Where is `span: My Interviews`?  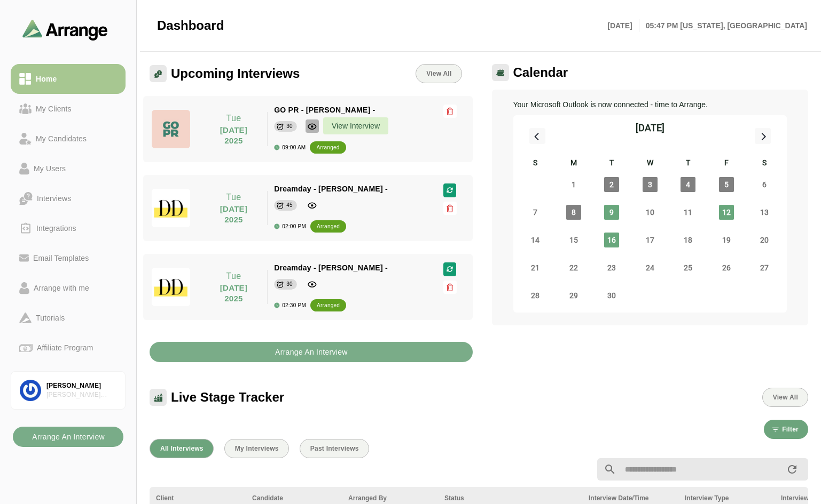 span: My Interviews is located at coordinates (256, 449).